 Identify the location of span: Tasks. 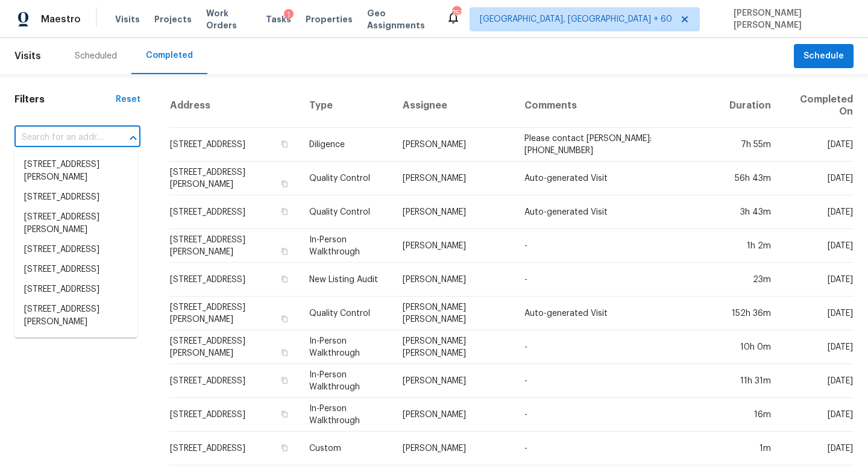
(278, 19).